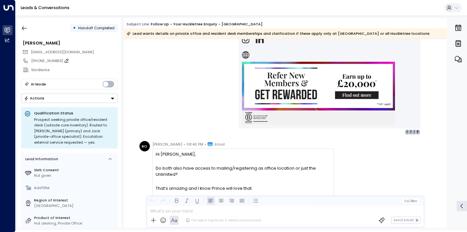 The width and height of the screenshot is (467, 232). Describe the element at coordinates (195, 144) in the screenshot. I see `span: 08:40 PM` at that location.